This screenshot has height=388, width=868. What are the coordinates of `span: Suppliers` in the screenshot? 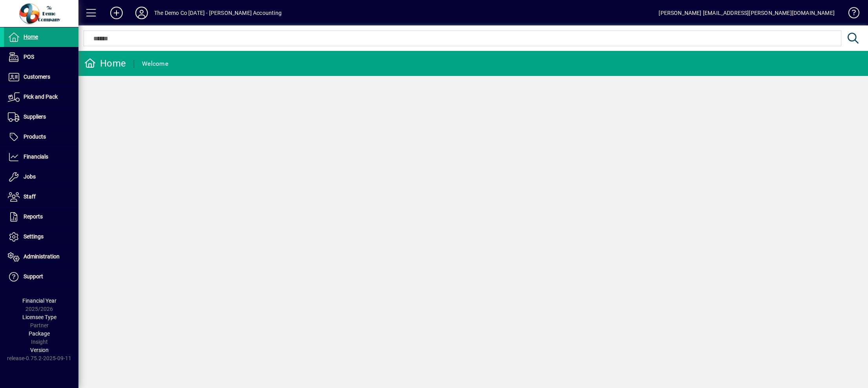 It's located at (35, 116).